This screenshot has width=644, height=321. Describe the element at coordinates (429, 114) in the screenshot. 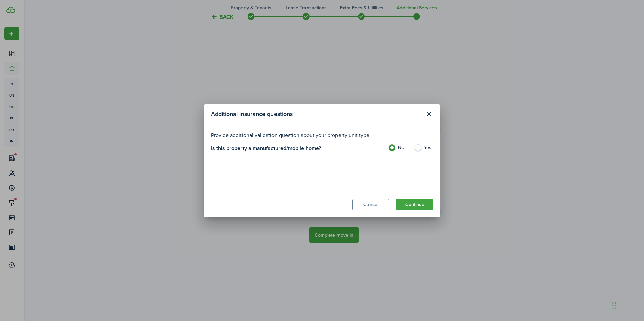

I see `button: Close modal` at that location.